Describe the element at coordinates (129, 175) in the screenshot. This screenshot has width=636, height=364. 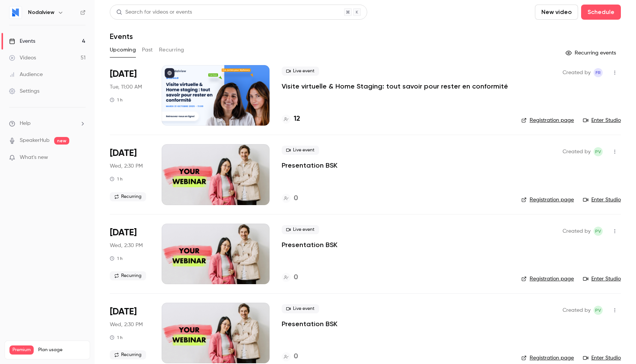
I see `div: Jul 29 Wed, 2:30 PM (Europe/Paris)` at that location.